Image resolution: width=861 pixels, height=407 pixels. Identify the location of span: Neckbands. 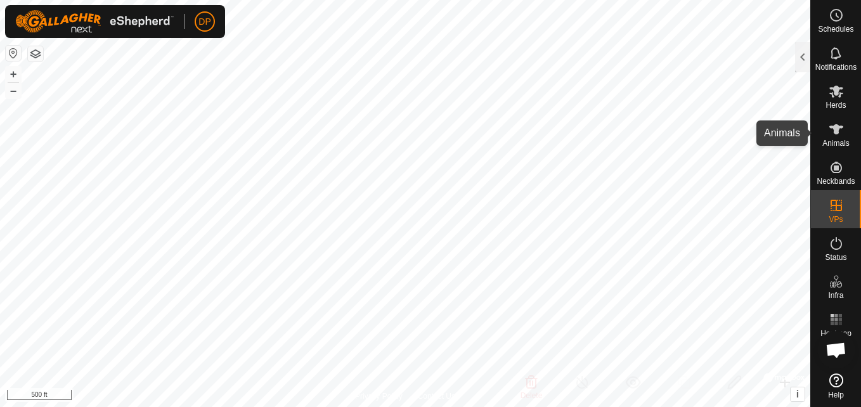
(835, 181).